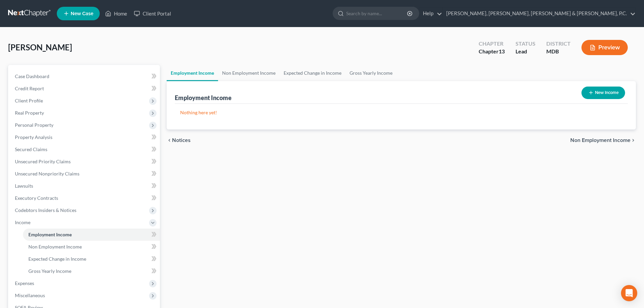 The width and height of the screenshot is (644, 308). I want to click on span: Notices, so click(181, 140).